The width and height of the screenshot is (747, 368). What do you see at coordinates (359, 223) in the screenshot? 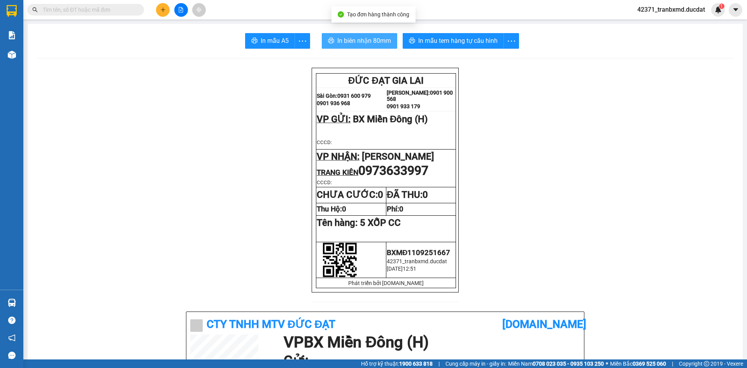
I see `span: Tên hàng:` at bounding box center [359, 223].